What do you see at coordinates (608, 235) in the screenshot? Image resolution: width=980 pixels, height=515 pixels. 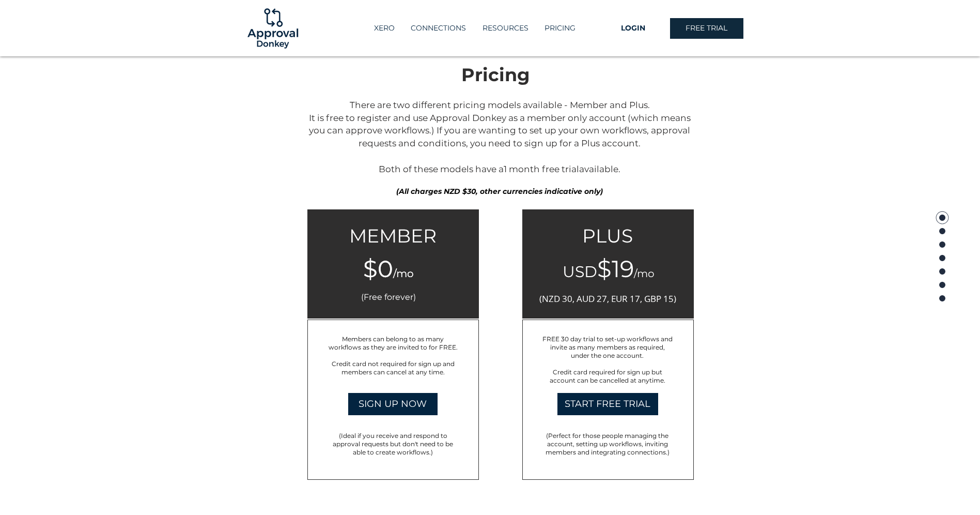 I see `span: PLUS` at bounding box center [608, 235].